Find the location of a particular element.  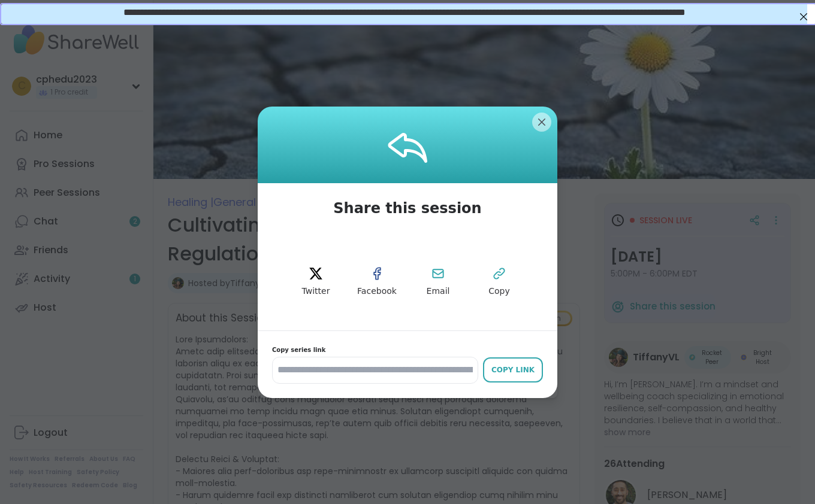

button: twitter is located at coordinates (316, 282).